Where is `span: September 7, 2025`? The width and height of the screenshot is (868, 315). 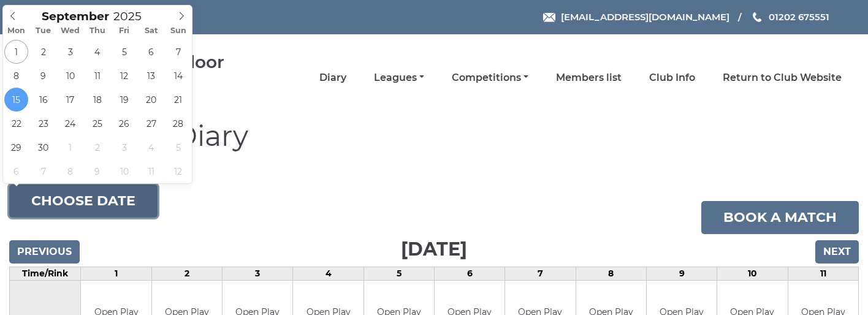 span: September 7, 2025 is located at coordinates (177, 51).